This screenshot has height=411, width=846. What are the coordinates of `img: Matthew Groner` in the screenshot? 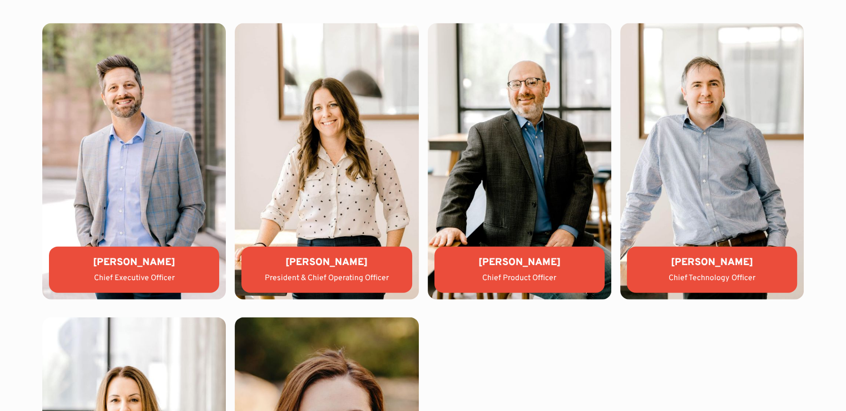 It's located at (520, 161).